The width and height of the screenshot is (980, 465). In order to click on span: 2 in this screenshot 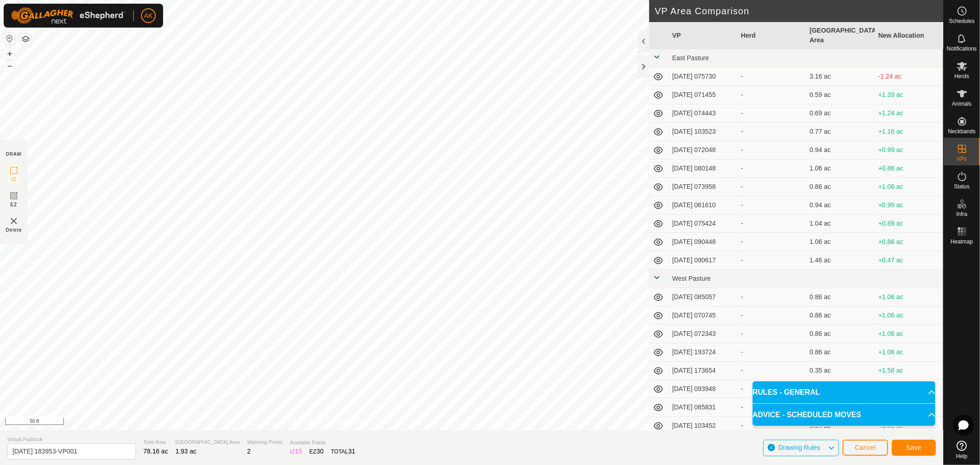, I will do `click(249, 452)`.